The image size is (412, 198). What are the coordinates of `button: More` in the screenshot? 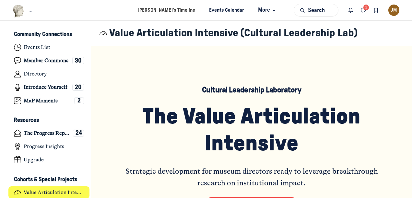 It's located at (266, 10).